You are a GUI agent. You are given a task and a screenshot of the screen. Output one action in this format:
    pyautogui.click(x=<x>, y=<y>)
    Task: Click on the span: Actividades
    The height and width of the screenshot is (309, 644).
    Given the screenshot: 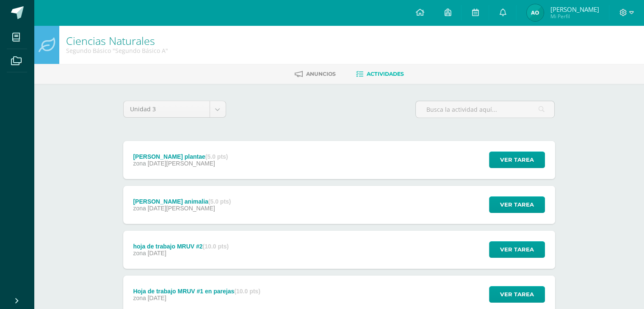 What is the action you would take?
    pyautogui.click(x=385, y=74)
    